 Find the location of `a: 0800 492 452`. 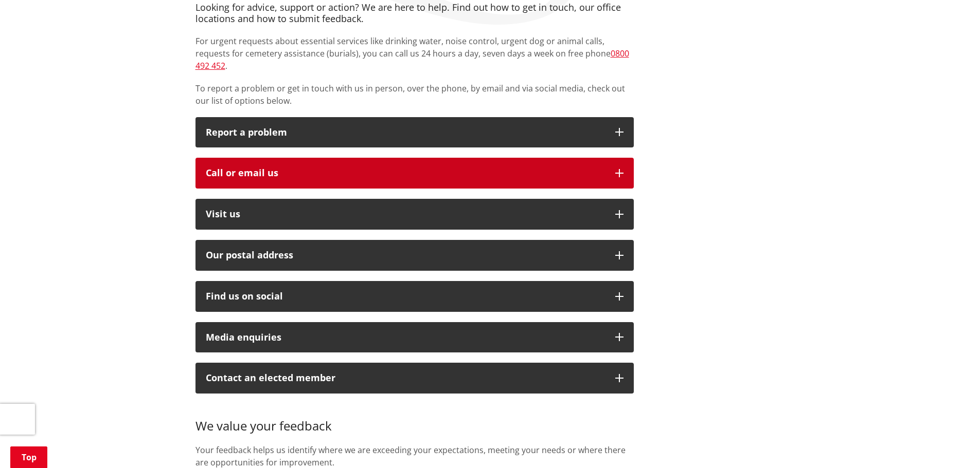

a: 0800 492 452 is located at coordinates (412, 60).